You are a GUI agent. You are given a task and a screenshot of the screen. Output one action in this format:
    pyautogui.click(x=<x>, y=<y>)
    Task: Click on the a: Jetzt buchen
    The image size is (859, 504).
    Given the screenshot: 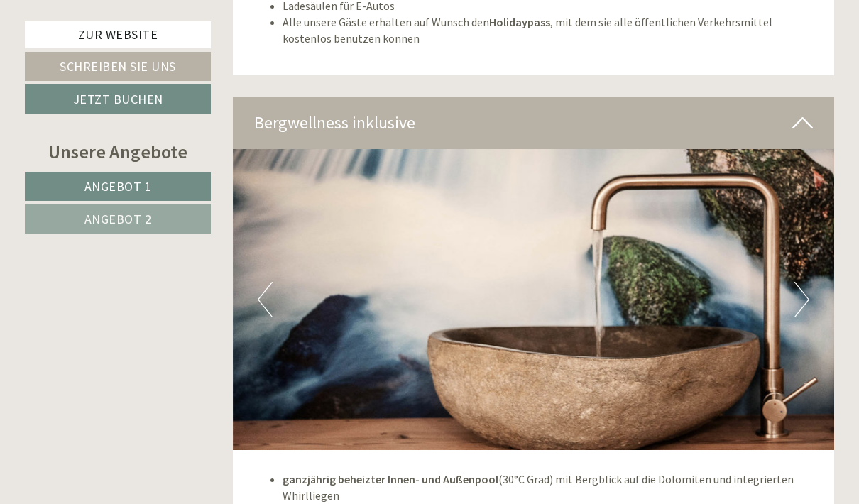 What is the action you would take?
    pyautogui.click(x=118, y=99)
    